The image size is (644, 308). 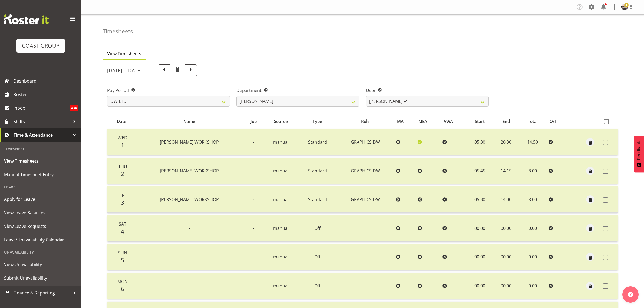 What do you see at coordinates (639, 150) in the screenshot?
I see `span: Feedback` at bounding box center [639, 150].